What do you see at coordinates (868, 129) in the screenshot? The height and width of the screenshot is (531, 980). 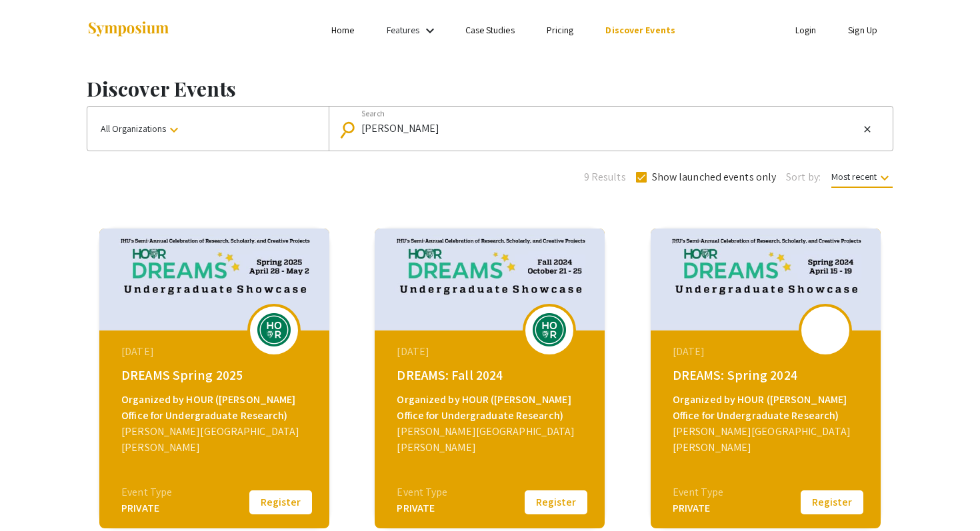 I see `button: Clear` at bounding box center [868, 129].